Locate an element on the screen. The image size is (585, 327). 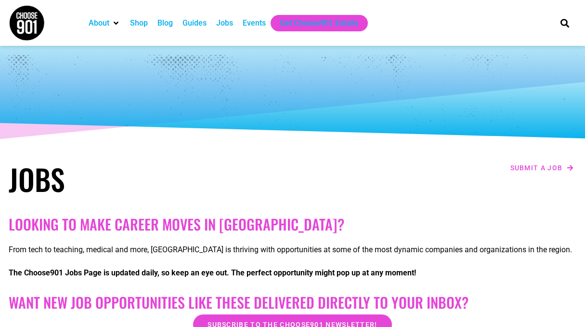
a: Submit a job is located at coordinates (542, 168).